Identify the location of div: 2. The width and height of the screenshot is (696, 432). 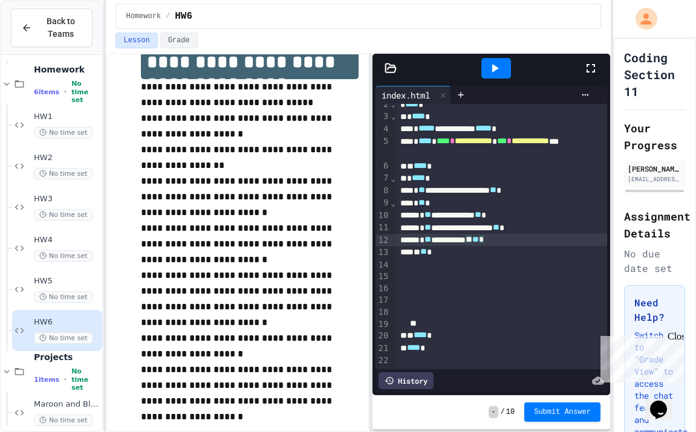
(383, 105).